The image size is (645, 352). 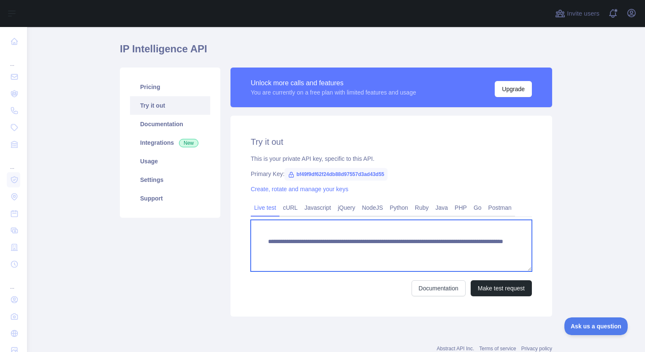 I want to click on a: Usage, so click(x=170, y=161).